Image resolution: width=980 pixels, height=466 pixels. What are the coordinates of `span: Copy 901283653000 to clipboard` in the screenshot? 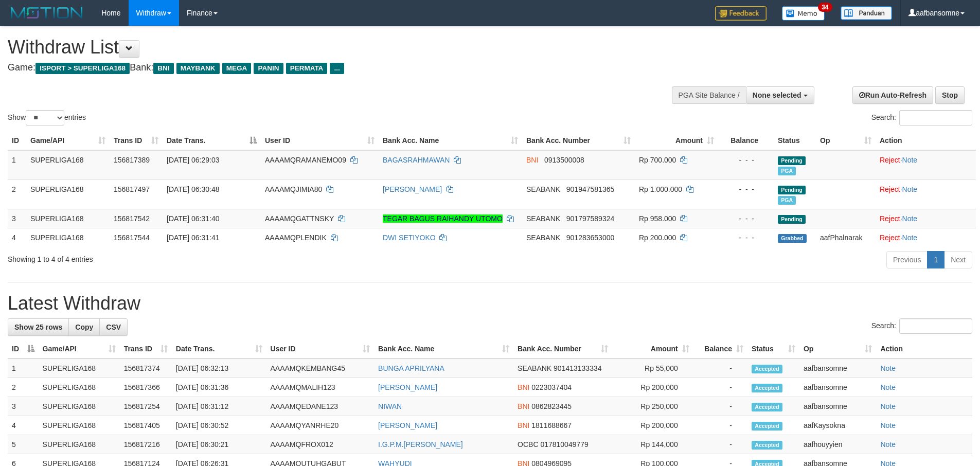 It's located at (590, 238).